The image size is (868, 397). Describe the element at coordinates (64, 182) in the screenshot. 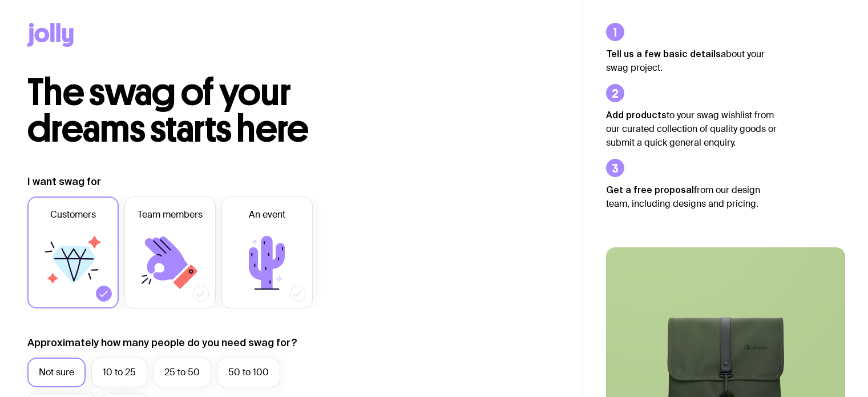

I see `label: I want swag for` at that location.